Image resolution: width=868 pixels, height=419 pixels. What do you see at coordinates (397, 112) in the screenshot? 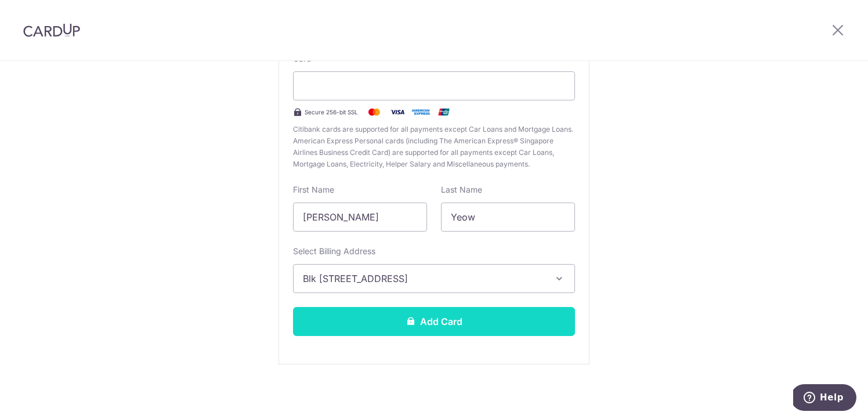
I see `img: Visa` at bounding box center [397, 112].